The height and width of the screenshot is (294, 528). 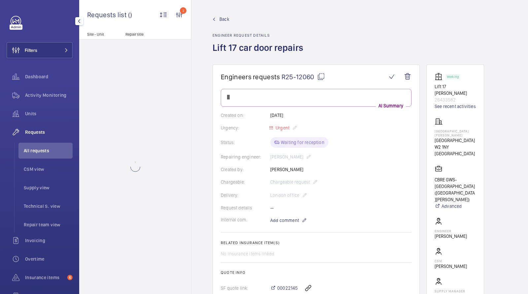 I want to click on span: Overtime, so click(x=49, y=259).